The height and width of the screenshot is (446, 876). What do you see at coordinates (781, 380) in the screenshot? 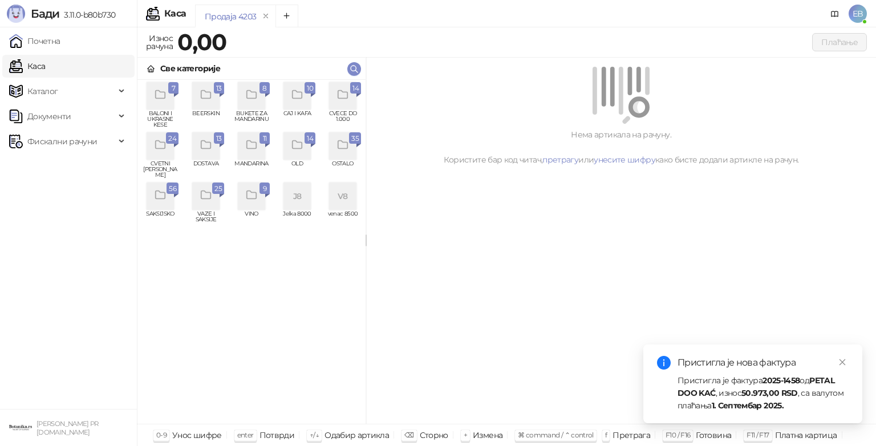
I see `strong: 2025-1458` at bounding box center [781, 380].